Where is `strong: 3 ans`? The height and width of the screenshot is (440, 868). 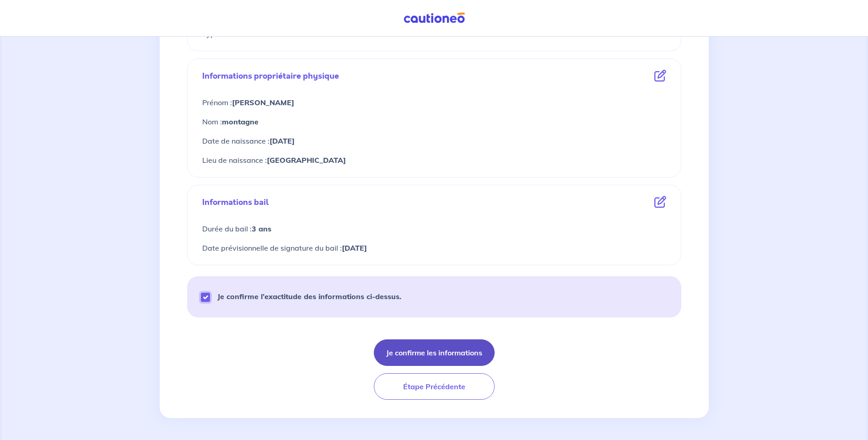 strong: 3 ans is located at coordinates (261, 229).